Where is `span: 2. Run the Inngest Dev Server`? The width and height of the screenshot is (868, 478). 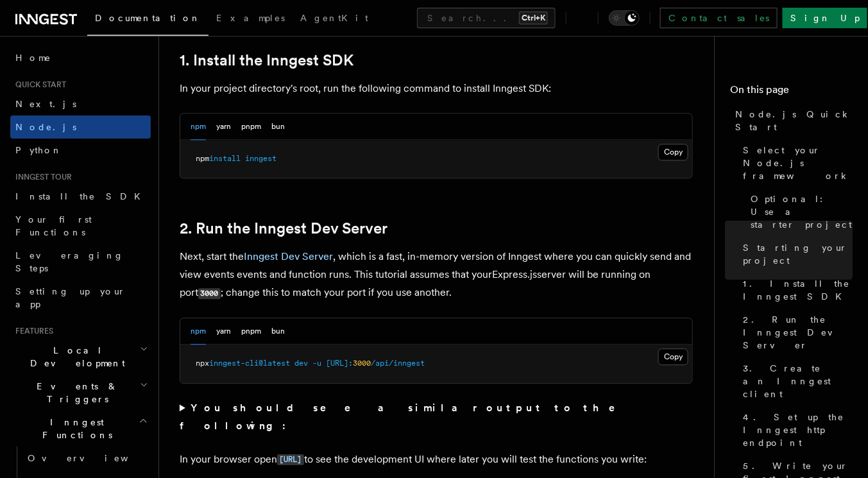 span: 2. Run the Inngest Dev Server is located at coordinates (797, 332).